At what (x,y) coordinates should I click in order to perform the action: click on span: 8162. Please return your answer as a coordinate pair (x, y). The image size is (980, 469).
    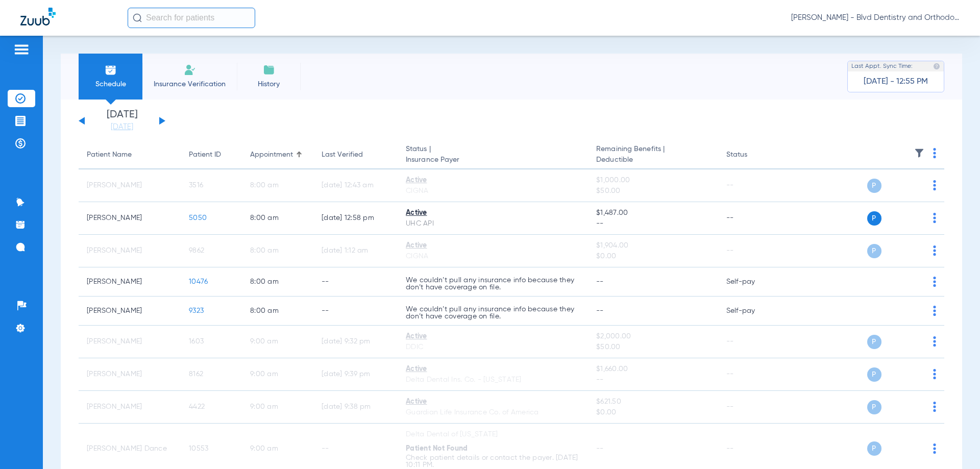
    Looking at the image, I should click on (196, 374).